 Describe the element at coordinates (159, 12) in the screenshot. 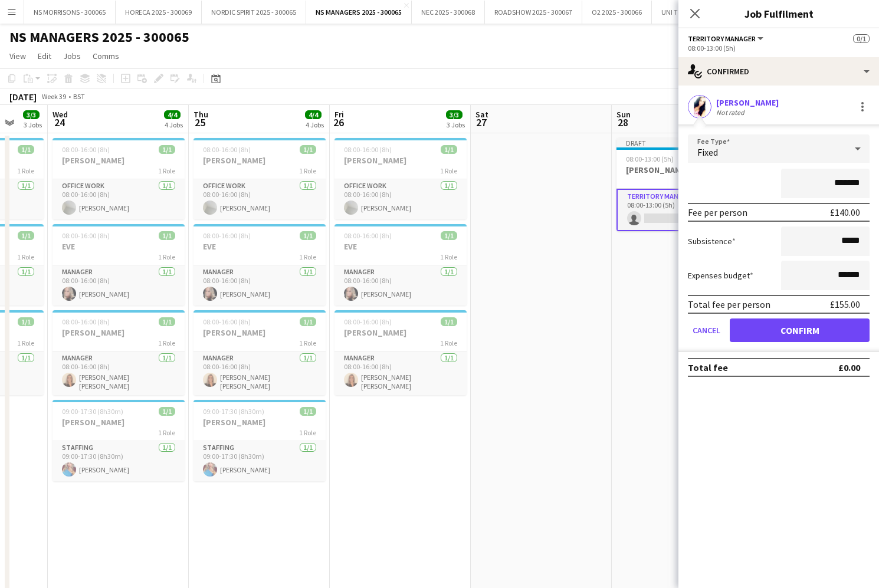

I see `button: HORECA 2025 - 300069` at that location.